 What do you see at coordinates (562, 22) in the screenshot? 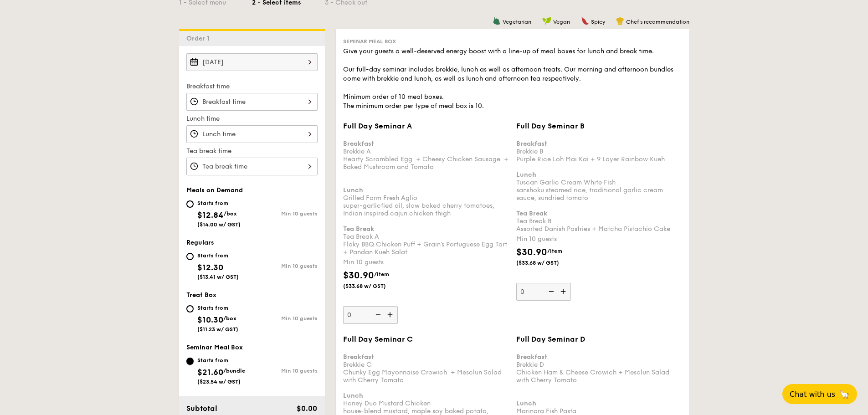
I see `span: Vegan` at bounding box center [562, 22].